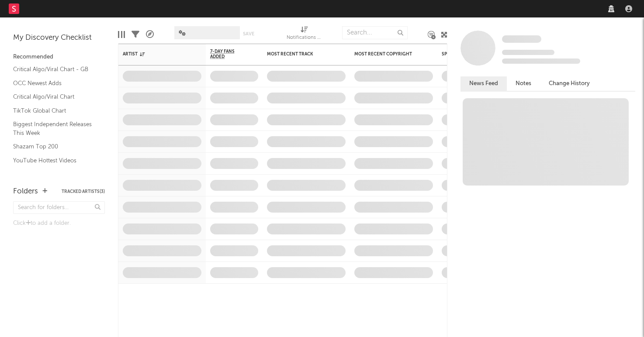 The image size is (644, 337). I want to click on div: Spotify Monthly Listeners, so click(474, 54).